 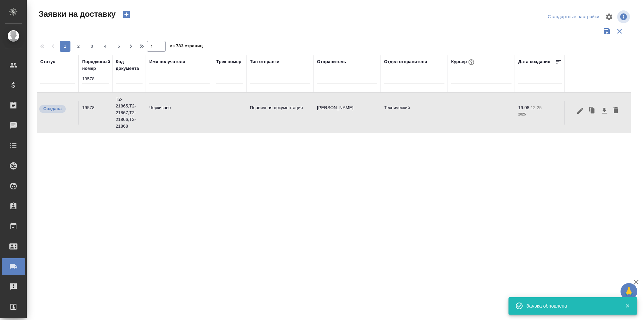 What do you see at coordinates (167, 62) in the screenshot?
I see `div: Имя получателя` at bounding box center [167, 62].